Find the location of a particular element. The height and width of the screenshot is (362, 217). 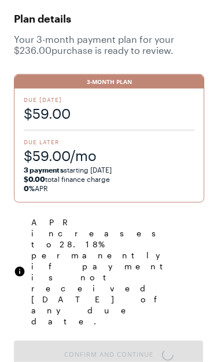

span: $59.00 is located at coordinates (109, 113).